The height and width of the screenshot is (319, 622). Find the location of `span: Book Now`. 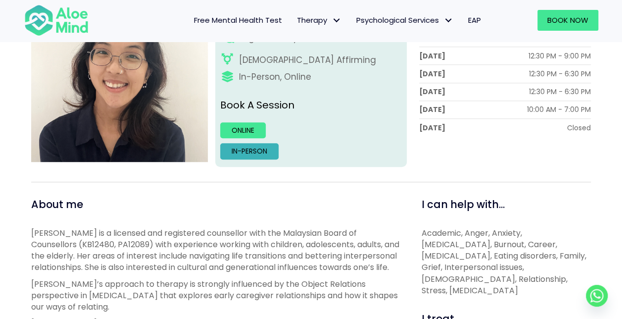

span: Book Now is located at coordinates (568, 20).